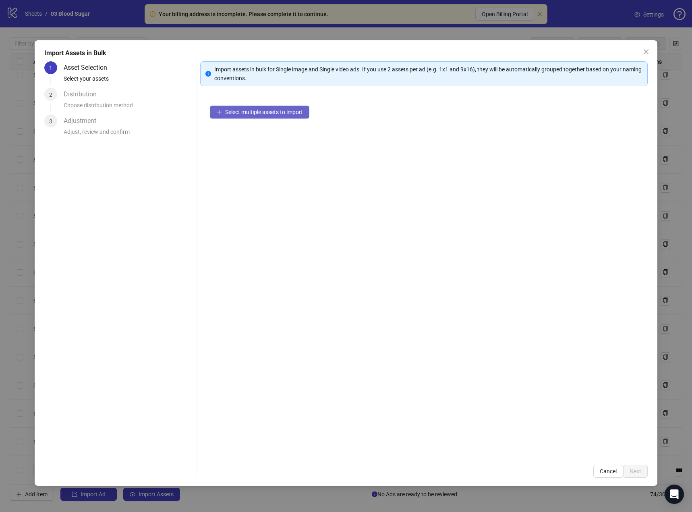 This screenshot has width=692, height=512. I want to click on span: 3, so click(51, 121).